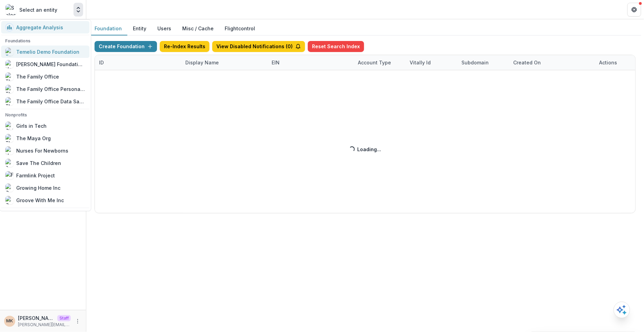 This screenshot has height=332, width=644. What do you see at coordinates (108, 29) in the screenshot?
I see `button: Foundation` at bounding box center [108, 29].